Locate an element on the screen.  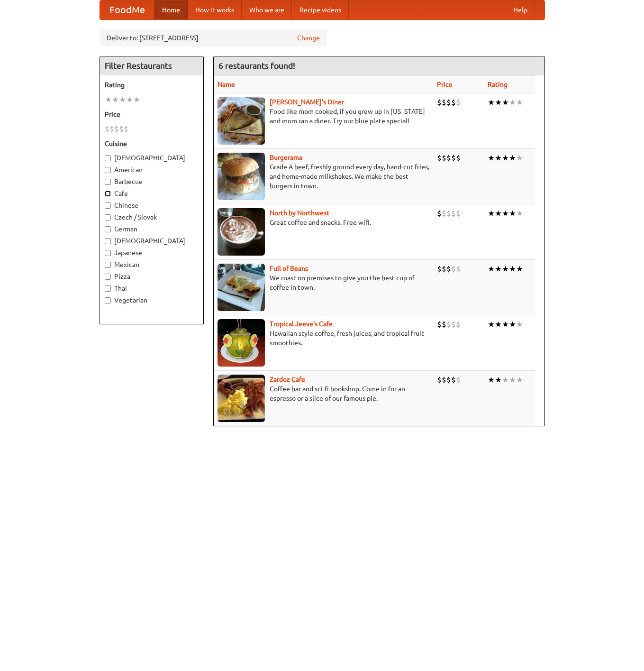
img: zardoz.jpg is located at coordinates (241, 399).